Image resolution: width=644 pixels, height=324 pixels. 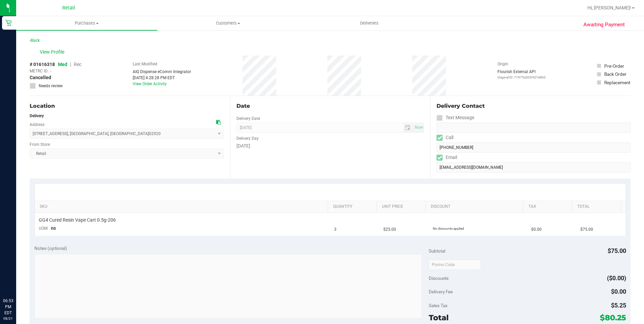 I want to click on span: Retail, so click(x=69, y=8).